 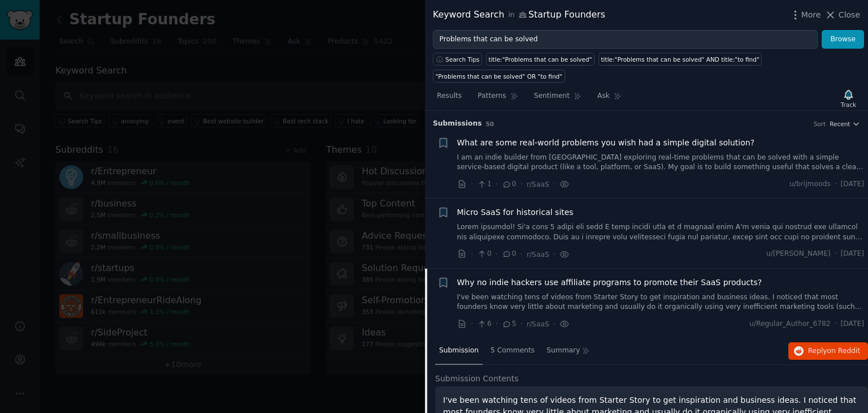 What do you see at coordinates (499, 76) in the screenshot?
I see `div: "Problems that can be solved" OR "to find"` at bounding box center [499, 76].